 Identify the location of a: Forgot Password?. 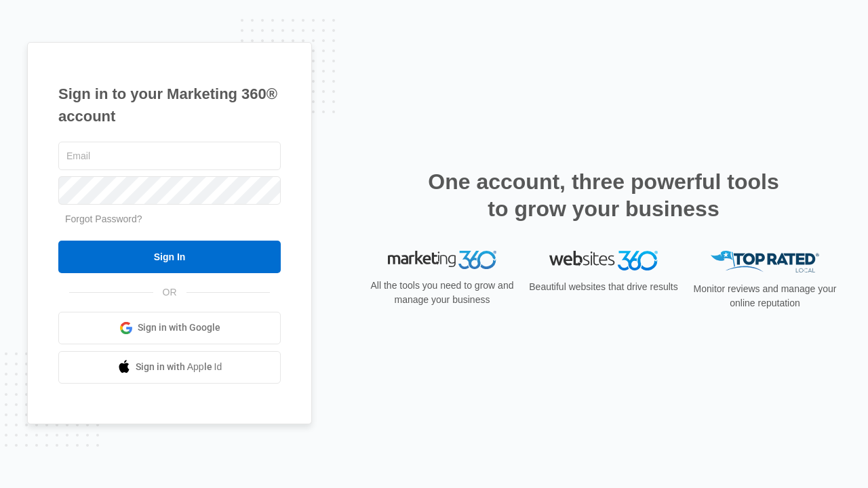
(104, 219).